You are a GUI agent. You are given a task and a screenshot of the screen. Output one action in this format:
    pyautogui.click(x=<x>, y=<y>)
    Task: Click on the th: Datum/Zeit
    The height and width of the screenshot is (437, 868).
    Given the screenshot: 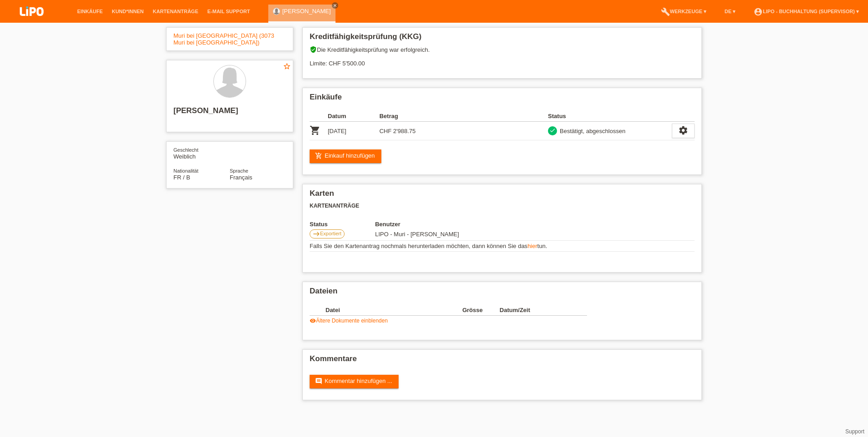 What is the action you would take?
    pyautogui.click(x=537, y=310)
    